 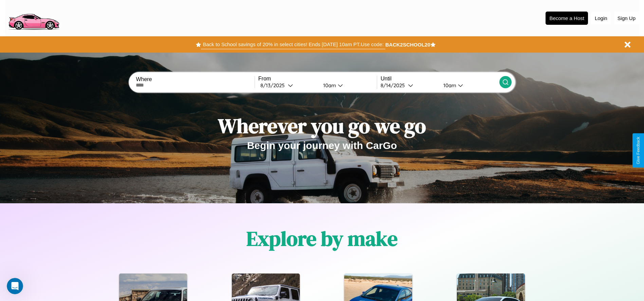 I want to click on label: Until, so click(x=440, y=79).